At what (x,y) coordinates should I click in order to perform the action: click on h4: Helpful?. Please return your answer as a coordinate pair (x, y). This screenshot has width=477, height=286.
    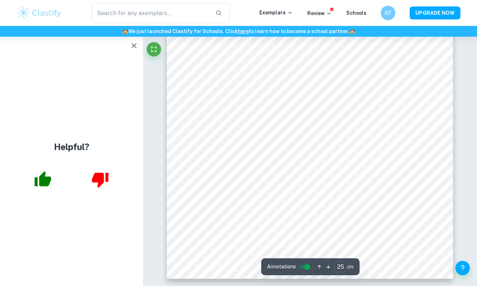
    Looking at the image, I should click on (72, 147).